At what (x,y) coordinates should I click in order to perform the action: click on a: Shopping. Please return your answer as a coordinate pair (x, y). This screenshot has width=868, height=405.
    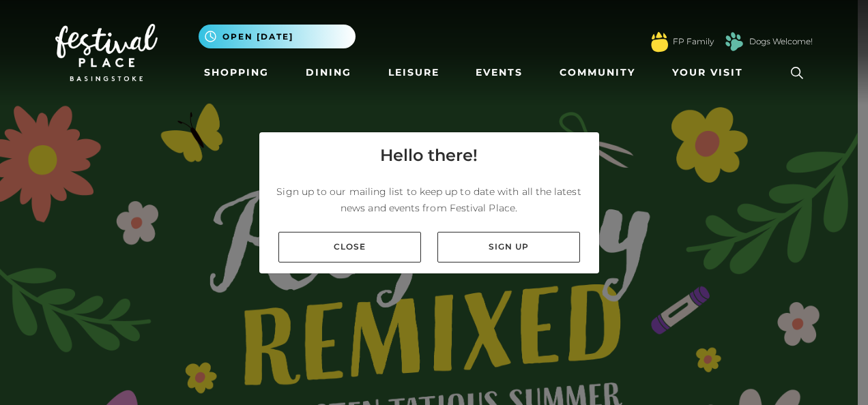
    Looking at the image, I should click on (236, 72).